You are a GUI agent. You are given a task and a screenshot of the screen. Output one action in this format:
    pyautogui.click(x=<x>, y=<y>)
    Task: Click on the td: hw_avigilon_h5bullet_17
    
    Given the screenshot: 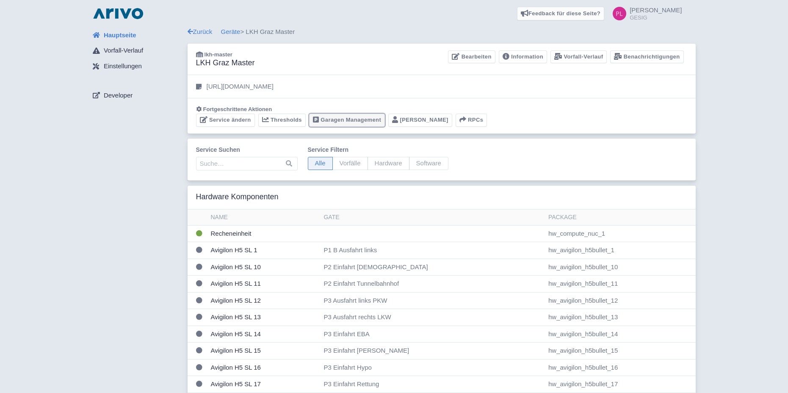 What is the action you would take?
    pyautogui.click(x=620, y=384)
    